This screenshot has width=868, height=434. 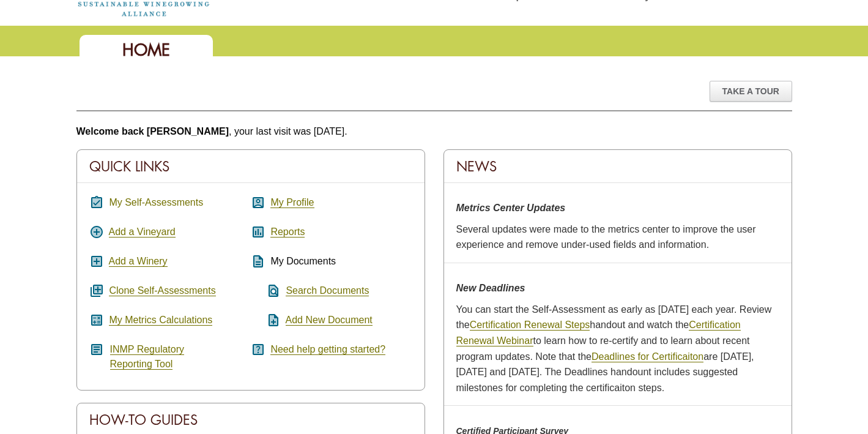 What do you see at coordinates (97, 232) in the screenshot?
I see `i: add_circle` at bounding box center [97, 232].